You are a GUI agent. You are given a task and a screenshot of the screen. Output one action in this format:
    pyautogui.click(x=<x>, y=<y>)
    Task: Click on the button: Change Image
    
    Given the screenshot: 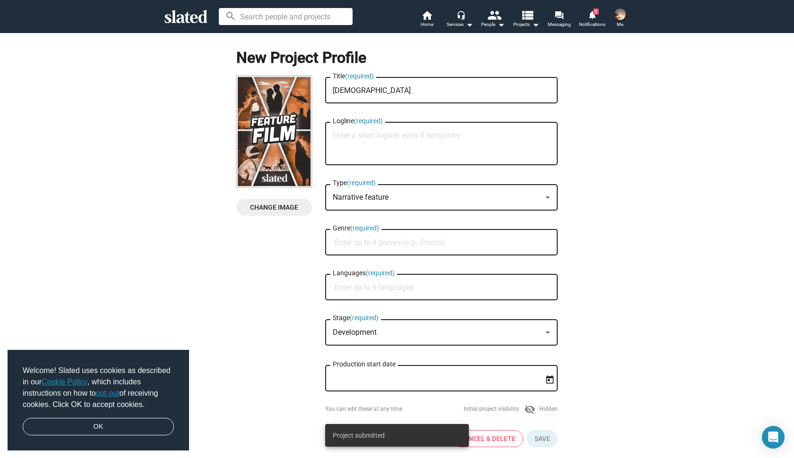 What is the action you would take?
    pyautogui.click(x=274, y=207)
    